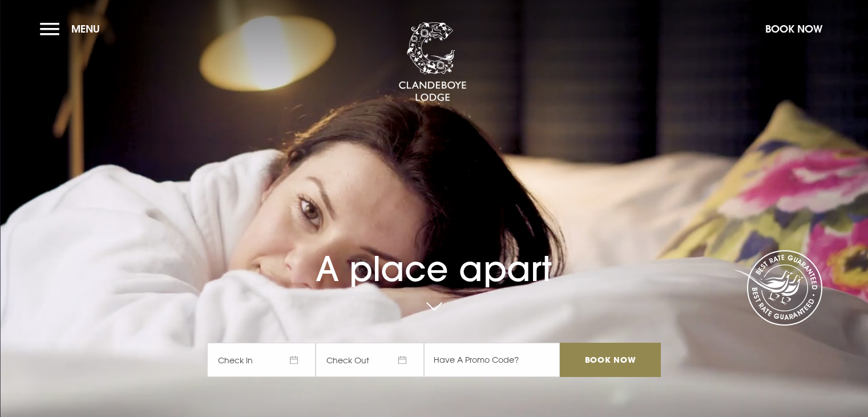 The width and height of the screenshot is (868, 417). I want to click on span: Check Out, so click(370, 360).